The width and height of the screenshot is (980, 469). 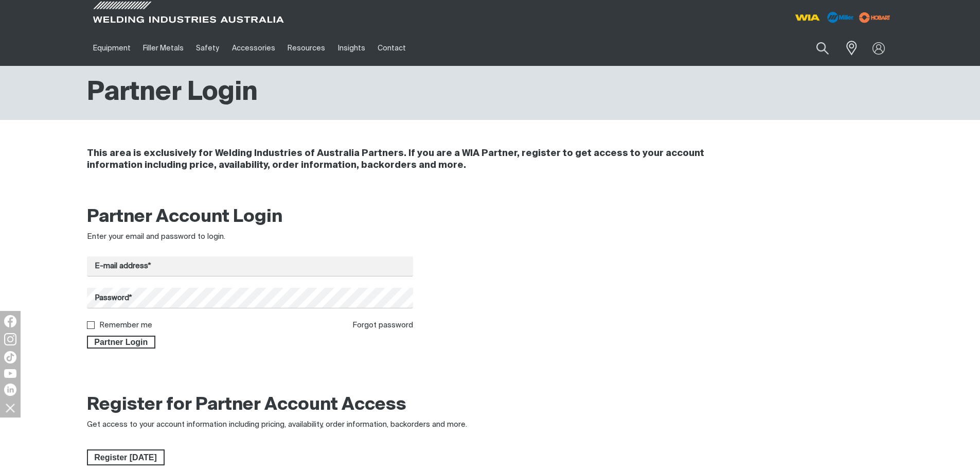 What do you see at coordinates (125, 325) in the screenshot?
I see `label: Remember me` at bounding box center [125, 325].